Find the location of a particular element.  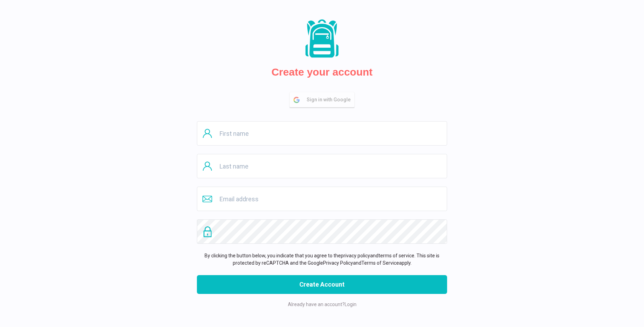

span: Sign in with Google is located at coordinates (330, 100).